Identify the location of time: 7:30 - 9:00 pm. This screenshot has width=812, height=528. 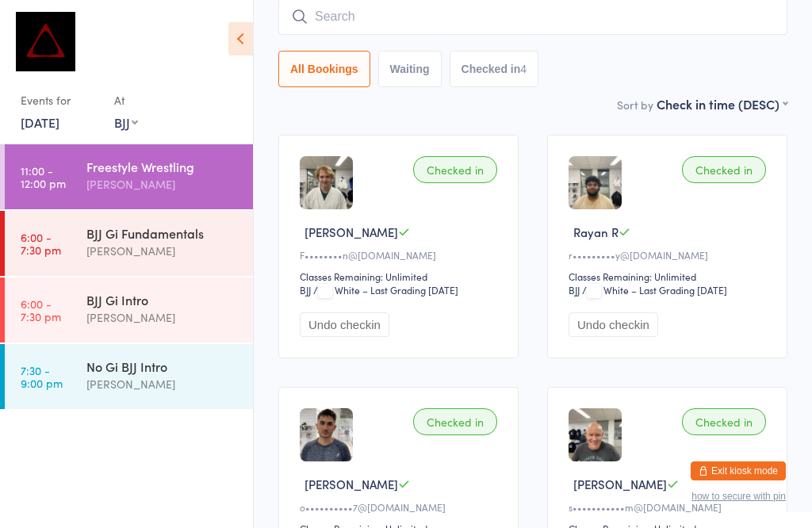
(41, 377).